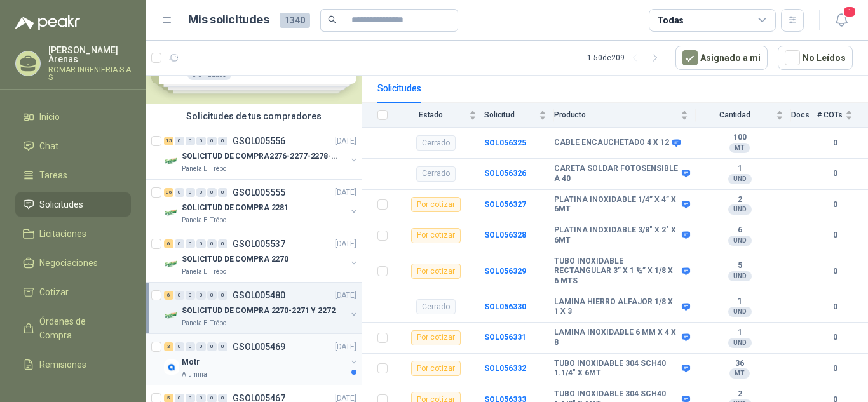 The width and height of the screenshot is (868, 402). Describe the element at coordinates (73, 328) in the screenshot. I see `a: Órdenes de Compra` at that location.